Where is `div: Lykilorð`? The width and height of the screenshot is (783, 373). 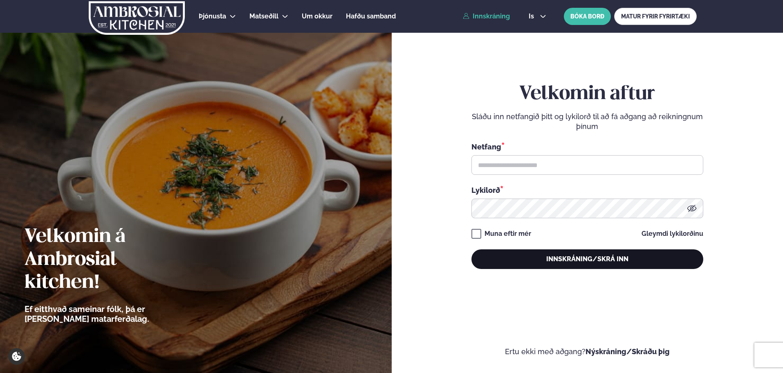 div: Lykilorð is located at coordinates (587, 190).